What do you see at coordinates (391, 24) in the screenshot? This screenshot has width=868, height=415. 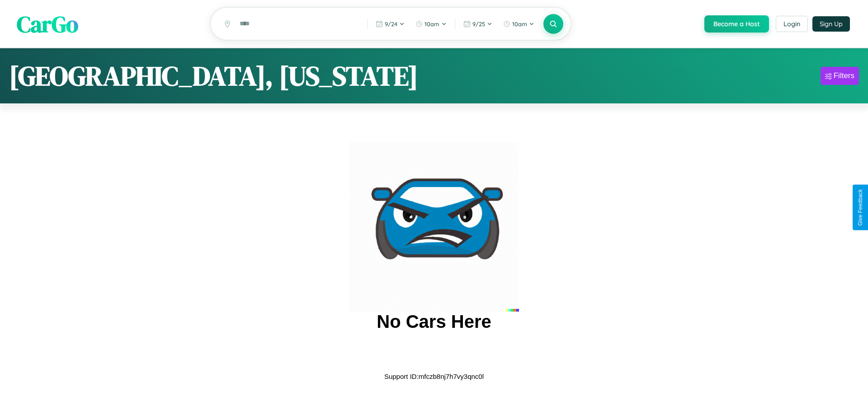 I see `span: 9 / 24` at bounding box center [391, 24].